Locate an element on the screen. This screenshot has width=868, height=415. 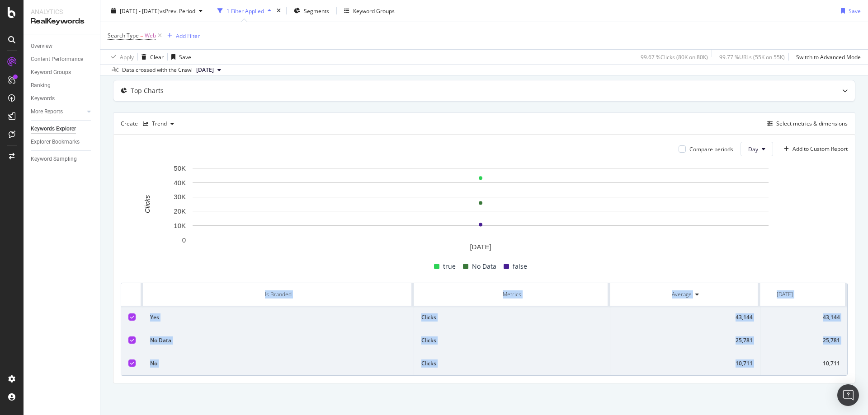
button: Add to Custom Report is located at coordinates (813, 149).